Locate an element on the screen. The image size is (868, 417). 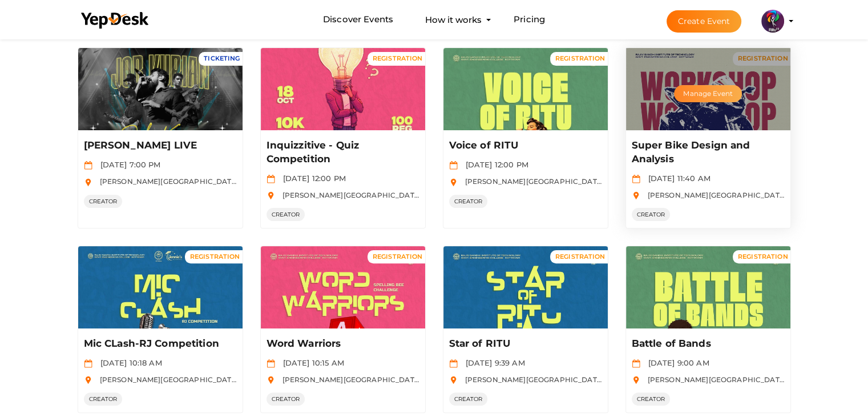
p: Star of RITU is located at coordinates (523, 344).